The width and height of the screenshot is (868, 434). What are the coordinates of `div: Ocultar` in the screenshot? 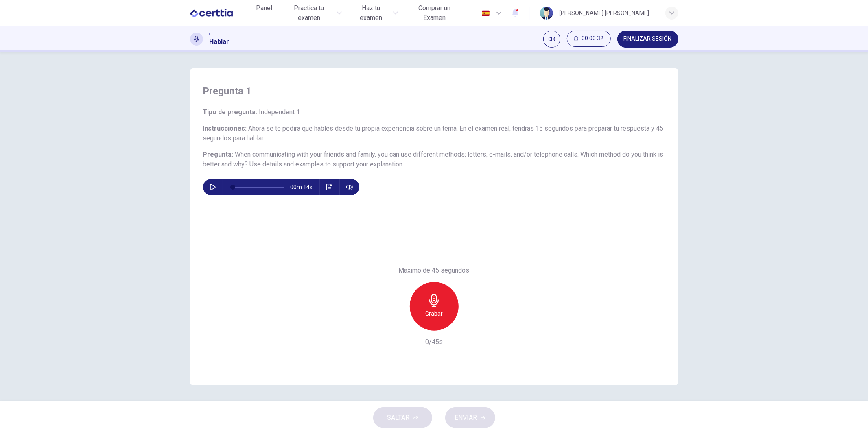 It's located at (589, 39).